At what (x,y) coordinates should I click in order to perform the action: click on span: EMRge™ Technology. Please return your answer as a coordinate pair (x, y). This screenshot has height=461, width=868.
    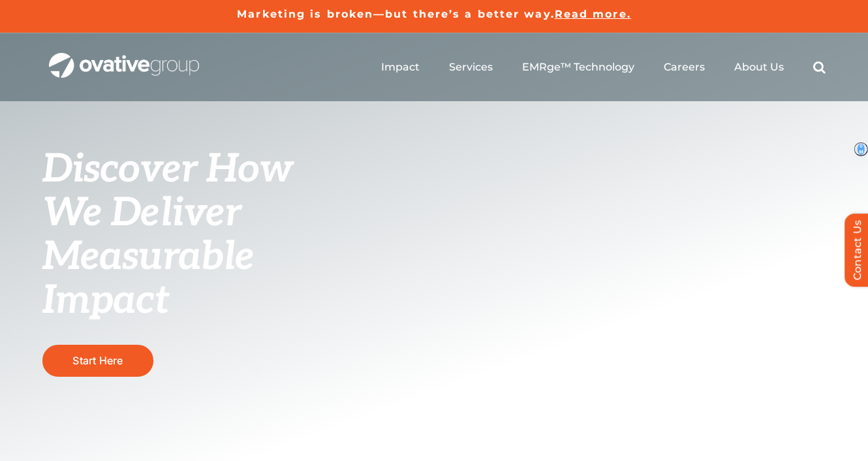
    Looking at the image, I should click on (578, 67).